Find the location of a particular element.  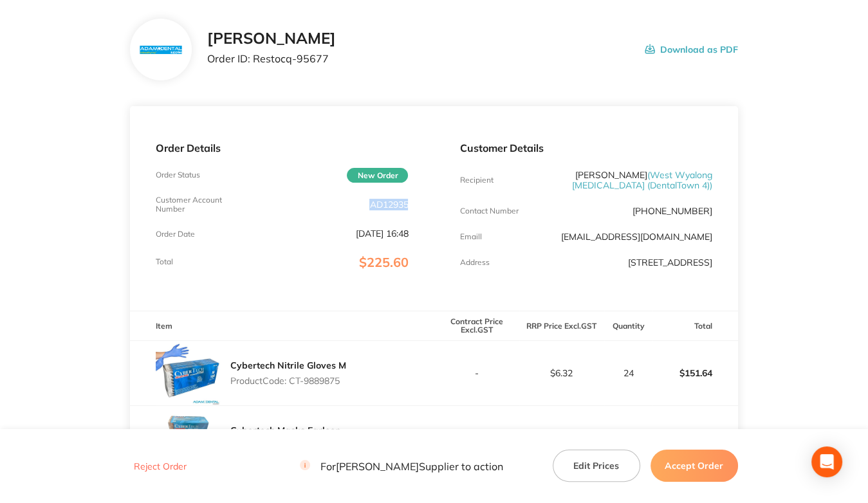

p: Address is located at coordinates (474, 262).